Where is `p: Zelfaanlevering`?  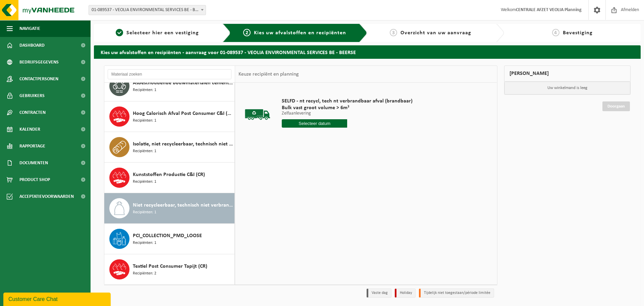 p: Zelfaanlevering is located at coordinates (347, 114).